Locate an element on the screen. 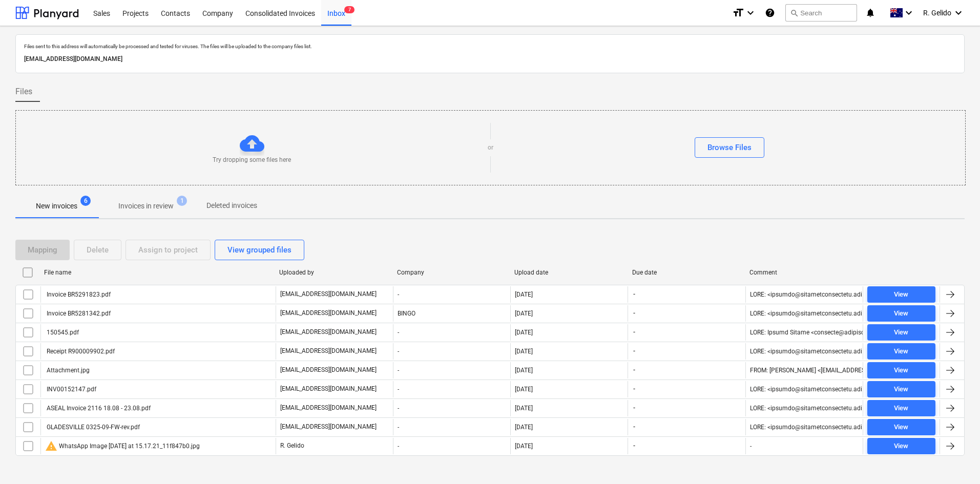 The height and width of the screenshot is (484, 980). div: File name is located at coordinates (158, 272).